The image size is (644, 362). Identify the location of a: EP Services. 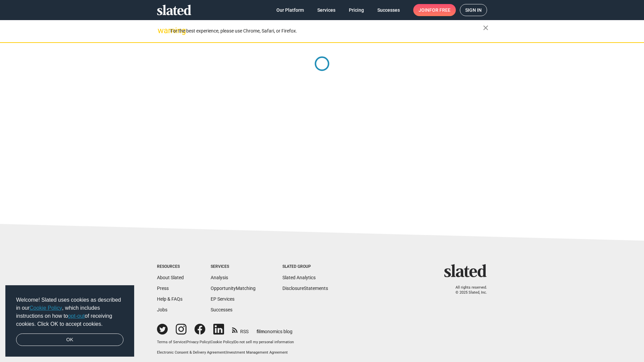
(222, 299).